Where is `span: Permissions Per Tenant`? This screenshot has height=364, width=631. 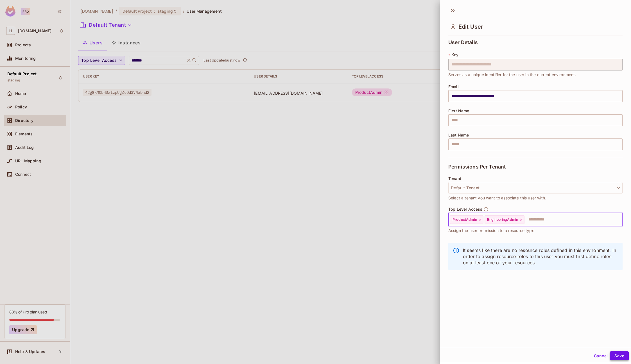
span: Permissions Per Tenant is located at coordinates (476, 167).